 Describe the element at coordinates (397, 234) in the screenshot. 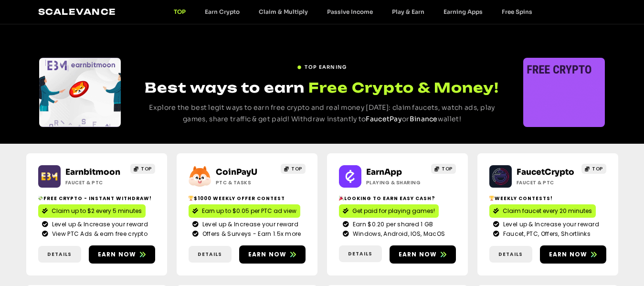

I see `span: Windows, Android, IOS, MacOS` at that location.